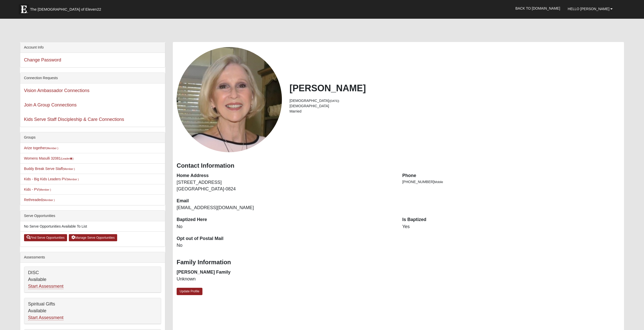 The image size is (644, 330). What do you see at coordinates (41, 148) in the screenshot?
I see `a: Arize together(Member )` at bounding box center [41, 148].